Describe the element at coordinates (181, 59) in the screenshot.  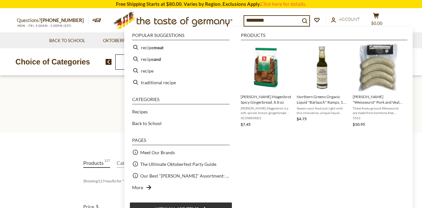
I see `li: recipe and` at that location.